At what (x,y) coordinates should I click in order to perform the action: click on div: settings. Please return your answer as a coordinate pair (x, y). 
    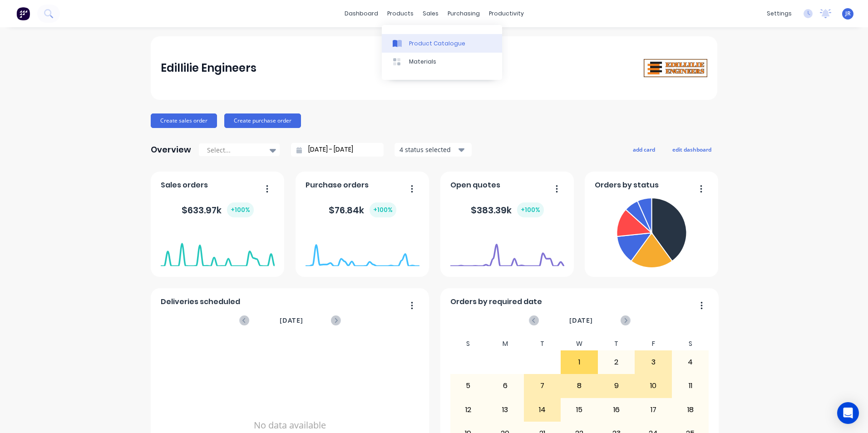
    Looking at the image, I should click on (779, 13).